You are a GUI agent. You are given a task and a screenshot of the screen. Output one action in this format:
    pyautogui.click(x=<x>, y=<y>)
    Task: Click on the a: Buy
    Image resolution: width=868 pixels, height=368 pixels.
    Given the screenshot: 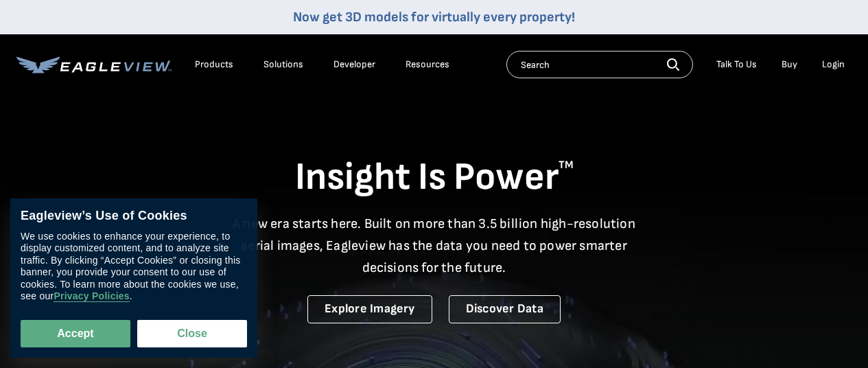 What is the action you would take?
    pyautogui.click(x=789, y=65)
    